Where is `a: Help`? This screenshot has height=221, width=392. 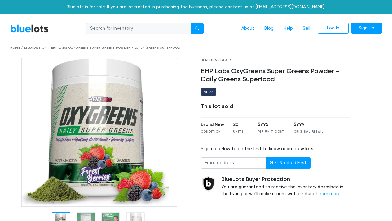 a: Help is located at coordinates (288, 28).